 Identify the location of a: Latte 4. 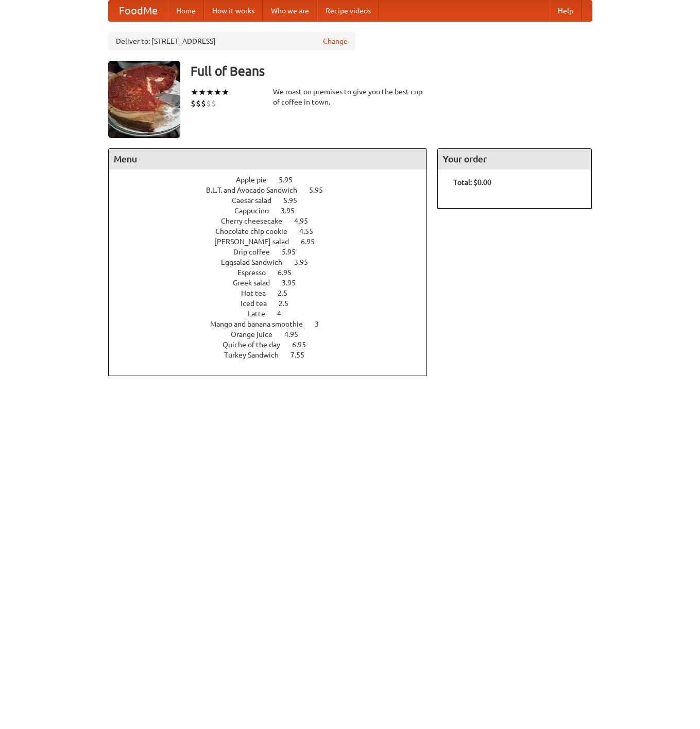
(273, 314).